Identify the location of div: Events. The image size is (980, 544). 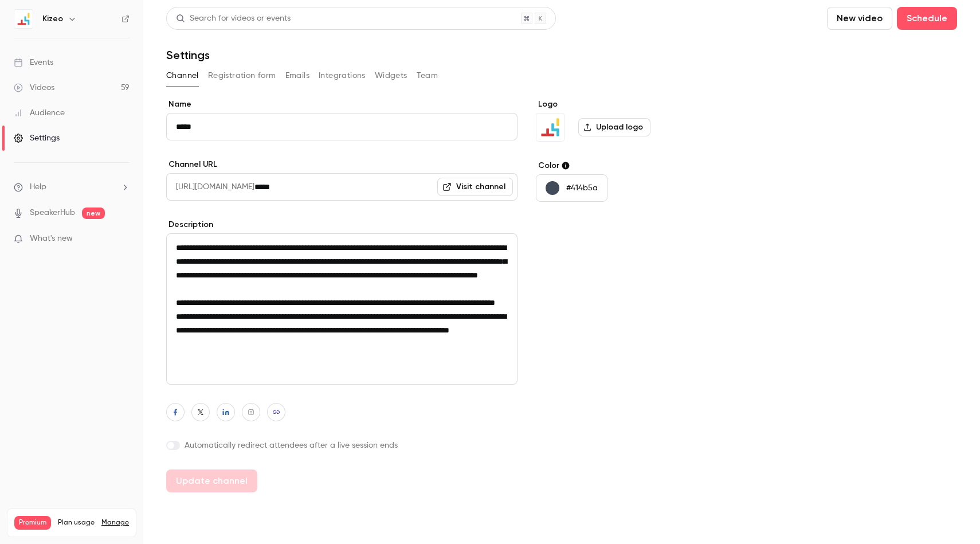
(34, 63).